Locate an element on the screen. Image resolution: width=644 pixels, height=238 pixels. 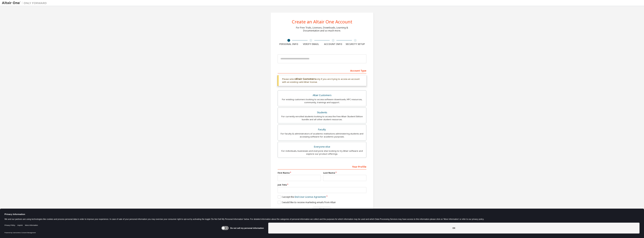
div: Faculty is located at coordinates (322, 129).